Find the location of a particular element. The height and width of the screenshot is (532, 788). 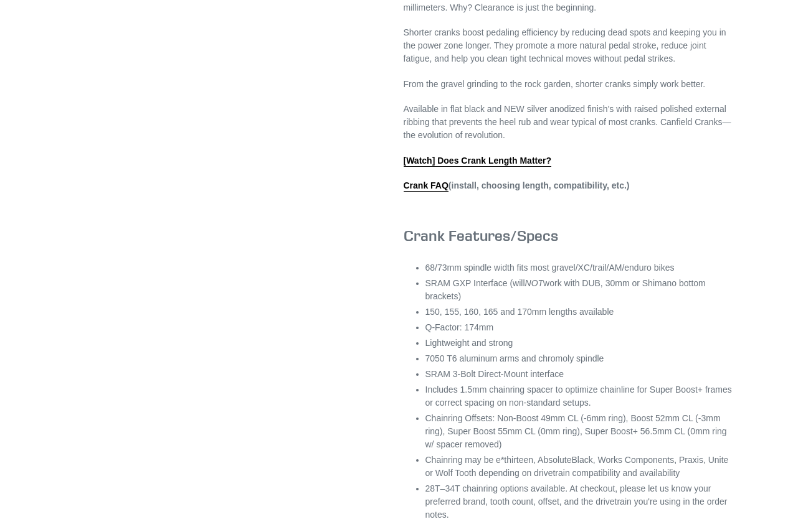

strong: (install, choosing length, compatibility, etc.) is located at coordinates (516, 186).